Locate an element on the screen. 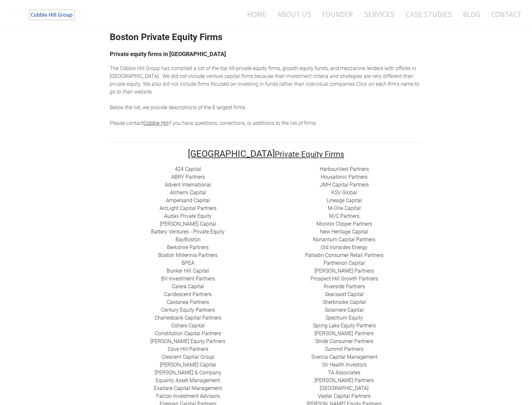 This screenshot has height=405, width=532. a: HarbourVest Partners is located at coordinates (344, 169).